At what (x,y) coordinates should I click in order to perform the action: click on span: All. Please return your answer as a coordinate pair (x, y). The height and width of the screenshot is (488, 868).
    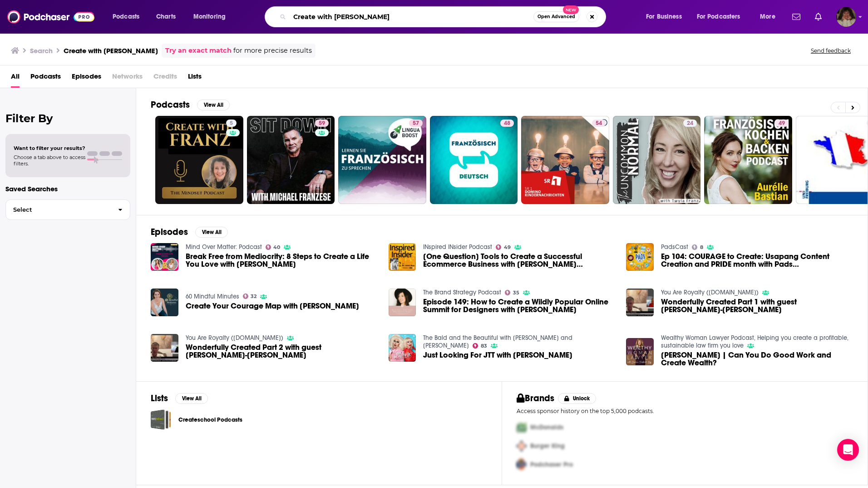
    Looking at the image, I should click on (15, 78).